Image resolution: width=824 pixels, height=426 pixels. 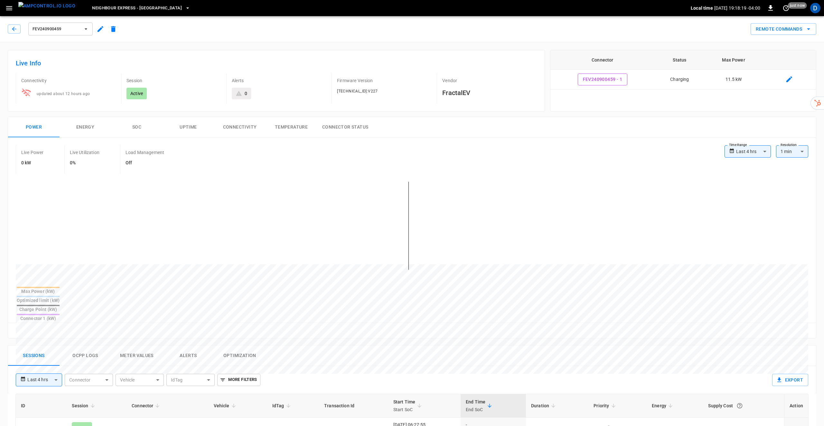 What do you see at coordinates (188, 127) in the screenshot?
I see `button: Uptime` at bounding box center [188, 127].